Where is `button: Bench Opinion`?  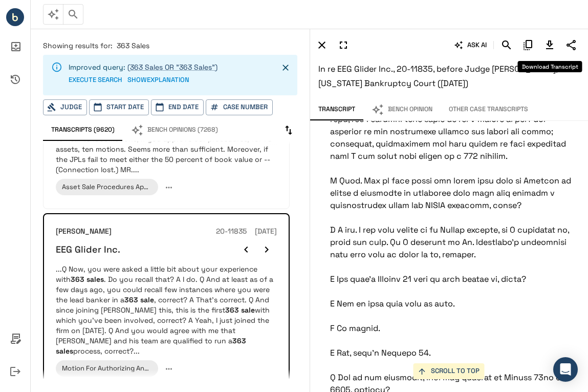
button: Bench Opinion is located at coordinates (402, 110).